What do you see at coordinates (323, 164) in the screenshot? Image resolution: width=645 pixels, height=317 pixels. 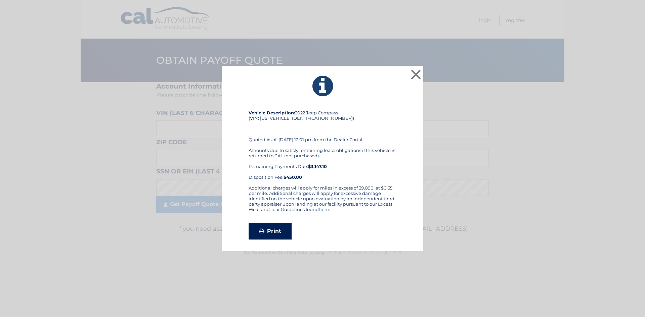 I see `div: Amounts due to satisfy remaining lease obligations if this vehicle is returned to CAL (not purcha...` at bounding box center [323, 164].